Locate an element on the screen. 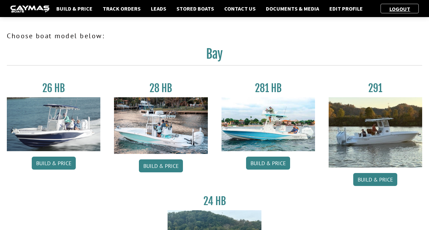 Image resolution: width=429 pixels, height=230 pixels. a: Contact Us is located at coordinates (240, 9).